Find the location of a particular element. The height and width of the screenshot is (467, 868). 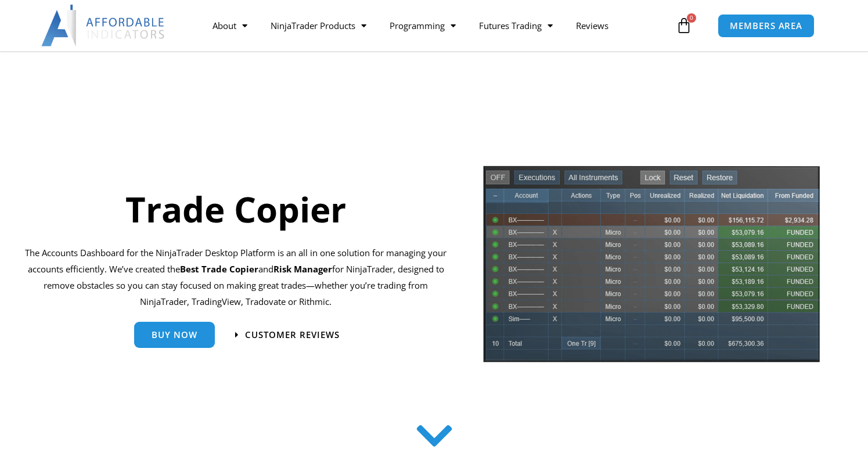

span: MEMBERS AREA is located at coordinates (766, 26).